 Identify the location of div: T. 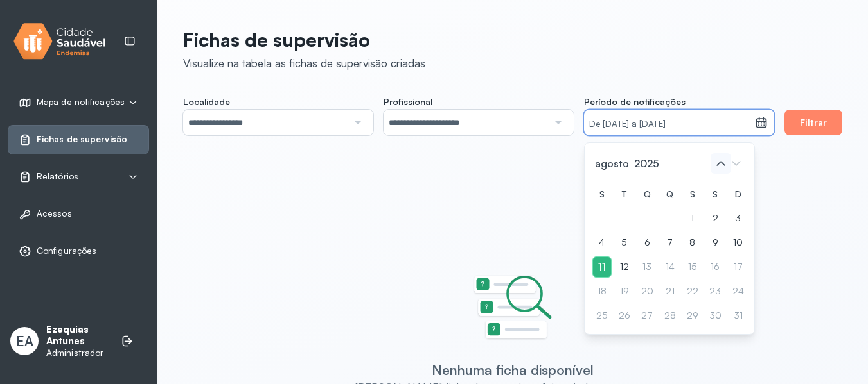
(624, 195).